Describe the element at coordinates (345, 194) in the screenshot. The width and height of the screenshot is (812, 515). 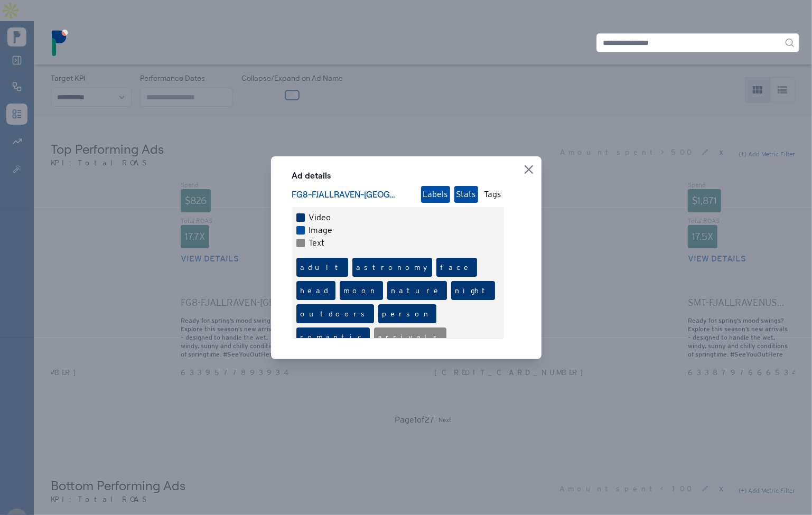
I see `h3: FG8-FJALLRAVEN-USA-FACEBOOK-SOCIAL-OUTDOOR-SPRING23-GALGANG6s-COLLECTION` at that location.